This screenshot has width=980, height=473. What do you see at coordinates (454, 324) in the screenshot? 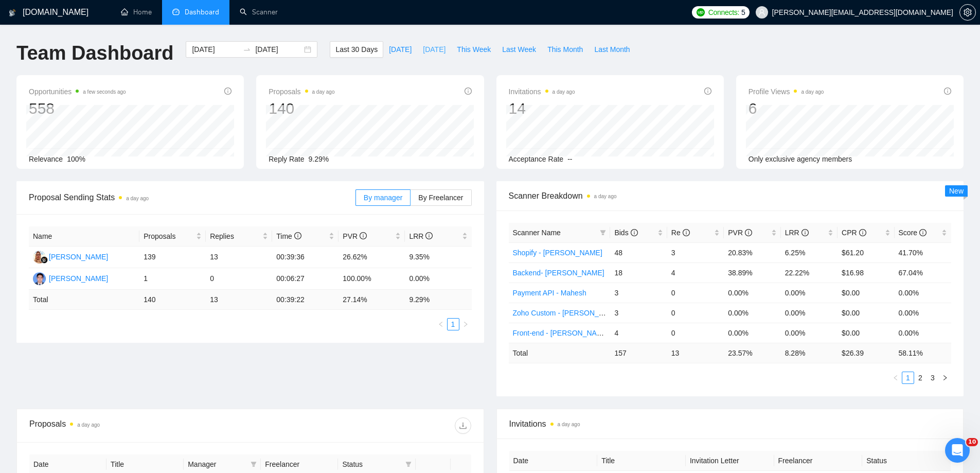
I see `li: 1` at bounding box center [454, 324].